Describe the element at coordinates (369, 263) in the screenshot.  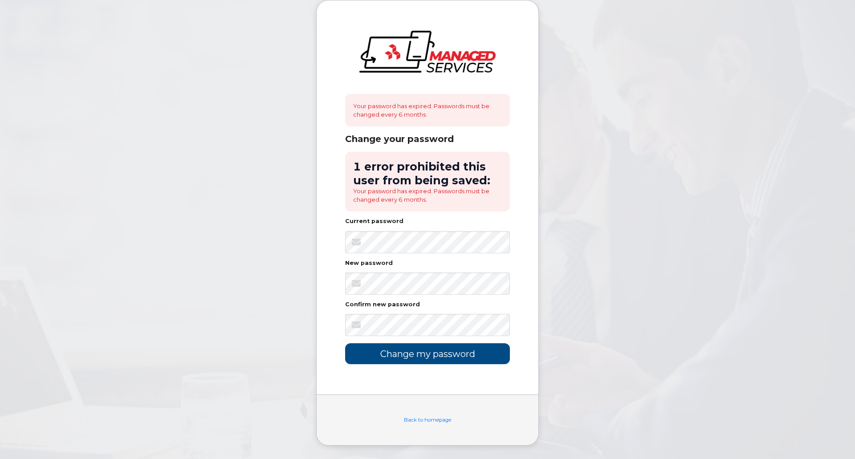
I see `label: New password` at that location.